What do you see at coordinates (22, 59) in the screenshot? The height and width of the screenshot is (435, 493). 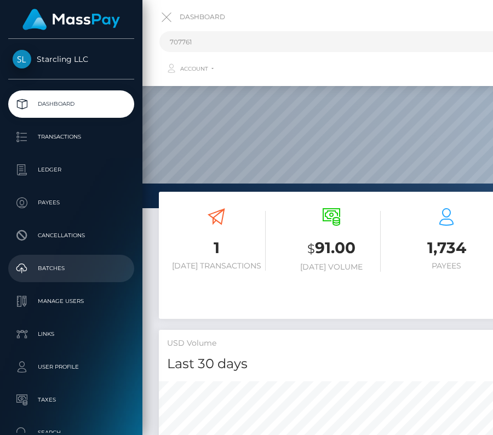 I see `img: Starcling LLC` at bounding box center [22, 59].